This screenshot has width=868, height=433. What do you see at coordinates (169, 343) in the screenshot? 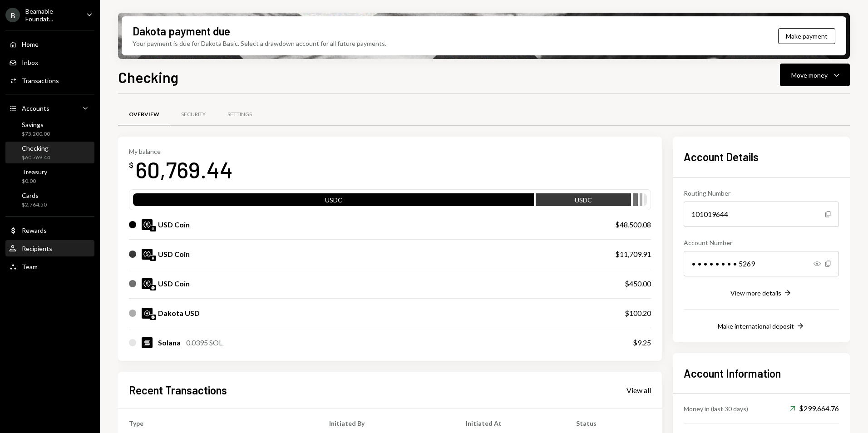
I see `div: Solana` at bounding box center [169, 343].